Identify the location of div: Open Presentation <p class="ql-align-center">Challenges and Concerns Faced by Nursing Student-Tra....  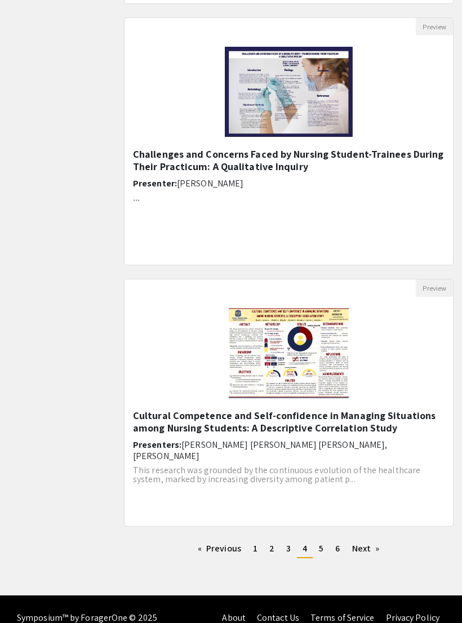
(288, 141).